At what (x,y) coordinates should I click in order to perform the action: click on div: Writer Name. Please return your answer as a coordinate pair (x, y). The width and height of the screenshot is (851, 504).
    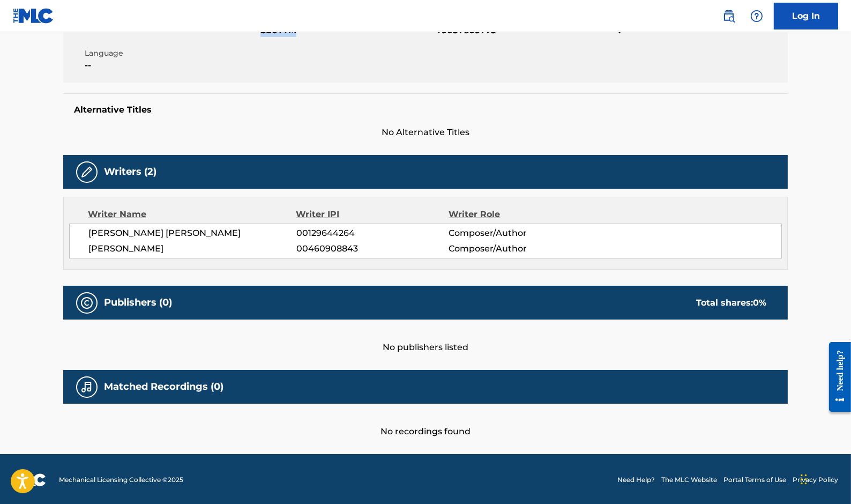
    Looking at the image, I should click on (192, 214).